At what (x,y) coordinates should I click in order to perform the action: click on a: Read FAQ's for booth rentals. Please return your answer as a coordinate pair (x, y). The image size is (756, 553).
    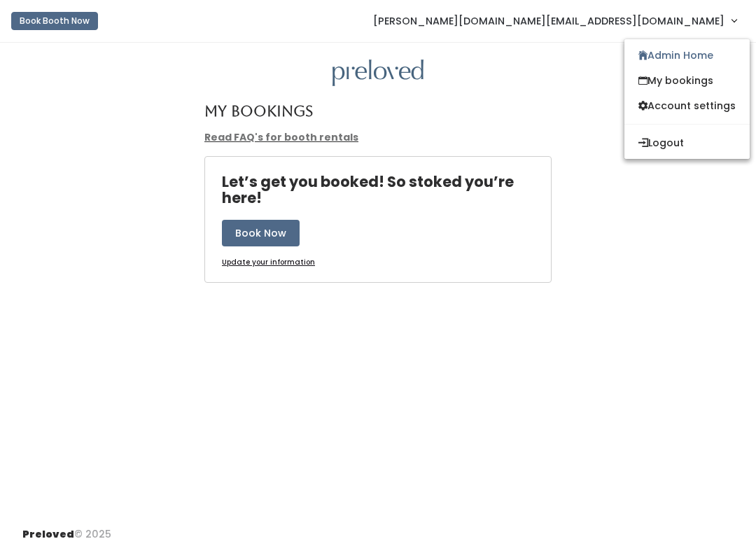
    Looking at the image, I should click on (282, 138).